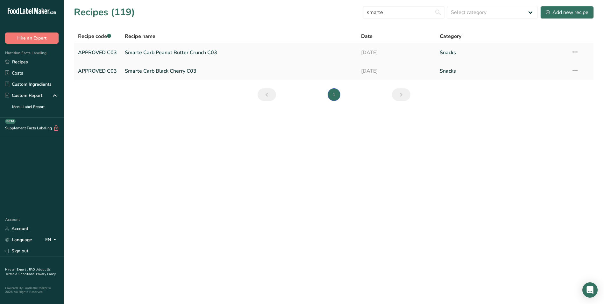  I want to click on a: Smarte Carb Peanut Butter Crunch C03, so click(239, 52).